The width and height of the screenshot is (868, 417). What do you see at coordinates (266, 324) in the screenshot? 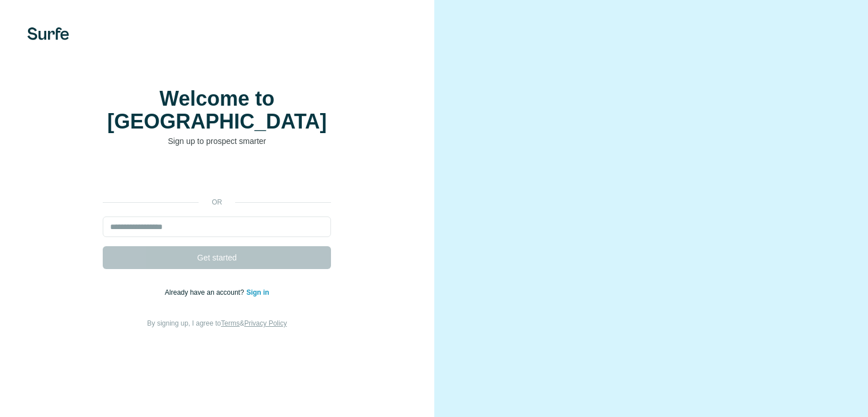
I see `a: Privacy Policy` at bounding box center [266, 324].